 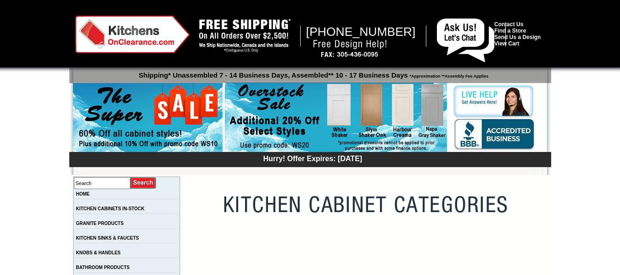 I want to click on p: Shipping* Unassembled 7 - 14 Business Days, Assembled** 10 - 17 Business Days, so click(x=313, y=73).